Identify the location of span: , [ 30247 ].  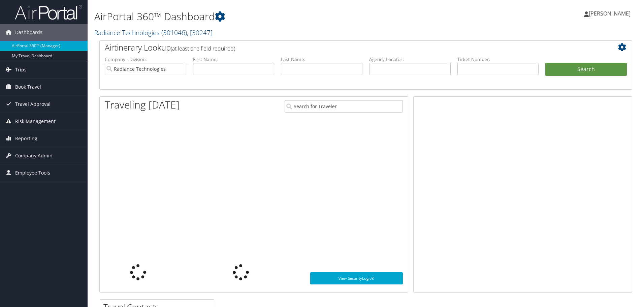
(200, 33).